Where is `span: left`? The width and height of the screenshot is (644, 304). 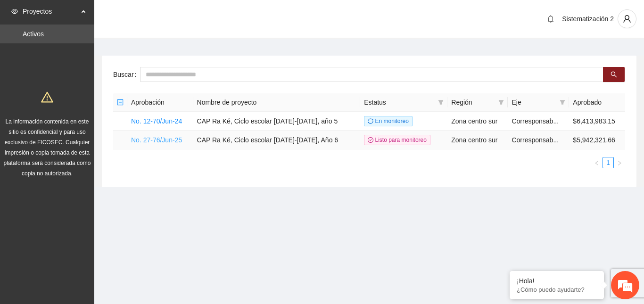
span: left is located at coordinates (597, 163).